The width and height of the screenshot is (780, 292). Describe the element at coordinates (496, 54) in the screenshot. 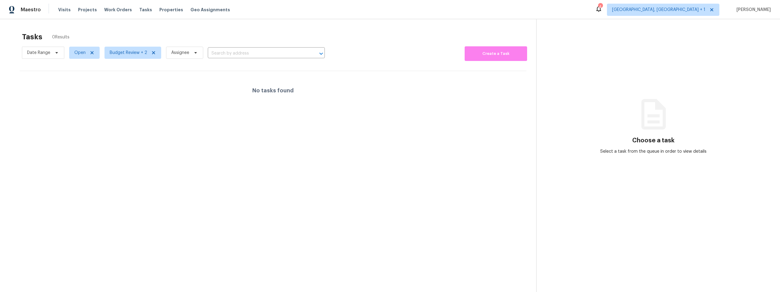

I see `button: Create a Task` at that location.